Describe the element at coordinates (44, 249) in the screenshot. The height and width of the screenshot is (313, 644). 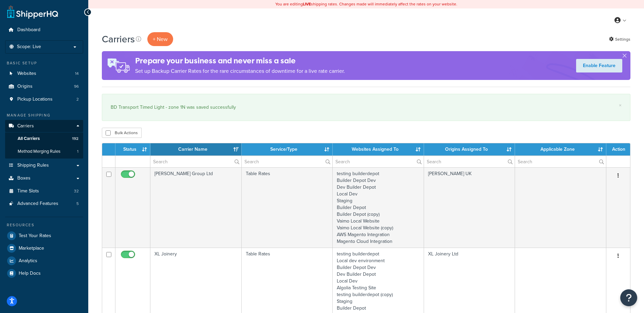
I see `a: Marketplace` at that location.